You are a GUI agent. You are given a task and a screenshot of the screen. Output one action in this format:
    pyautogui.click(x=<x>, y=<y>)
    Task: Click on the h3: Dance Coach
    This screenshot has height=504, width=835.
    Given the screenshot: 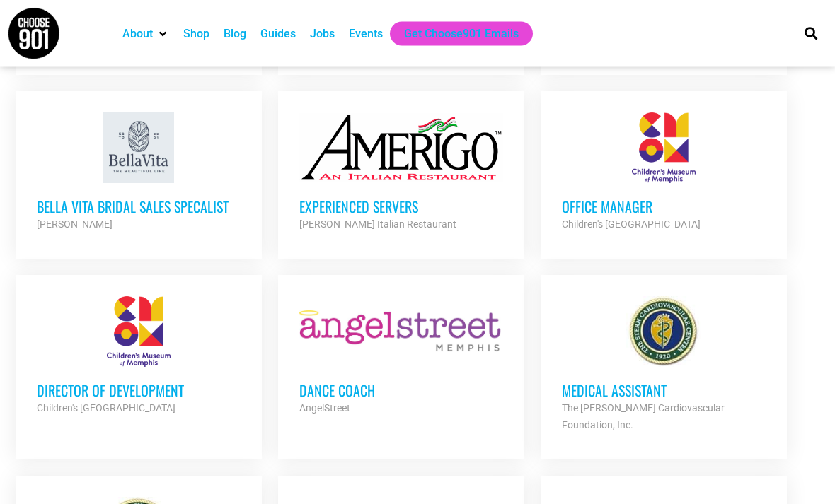 What is the action you would take?
    pyautogui.click(x=401, y=391)
    